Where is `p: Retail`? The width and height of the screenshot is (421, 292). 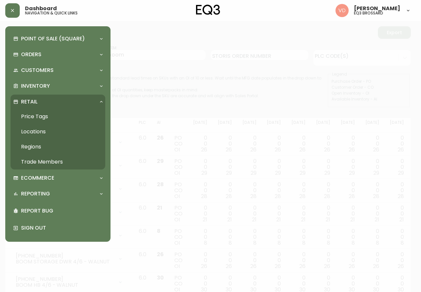
p: Retail is located at coordinates (29, 102).